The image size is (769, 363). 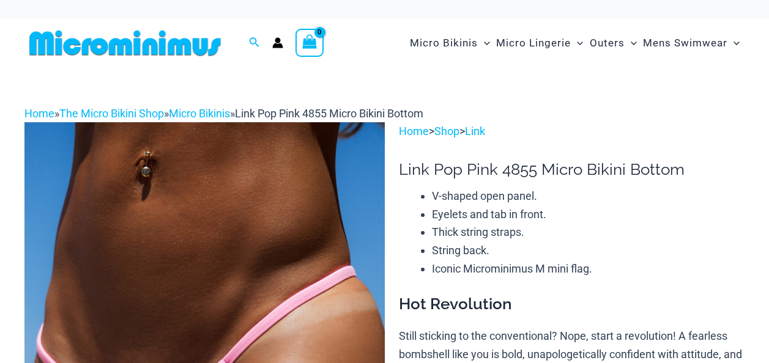 I want to click on h1: Link Pop Pink 4855 Micro Bikini Bottom, so click(x=572, y=170).